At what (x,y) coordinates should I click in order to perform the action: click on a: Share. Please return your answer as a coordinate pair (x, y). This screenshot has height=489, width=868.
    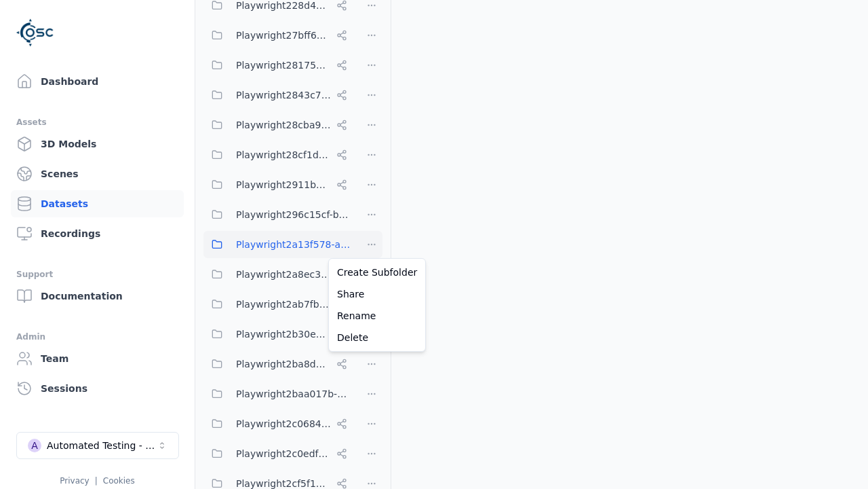
    Looking at the image, I should click on (377, 294).